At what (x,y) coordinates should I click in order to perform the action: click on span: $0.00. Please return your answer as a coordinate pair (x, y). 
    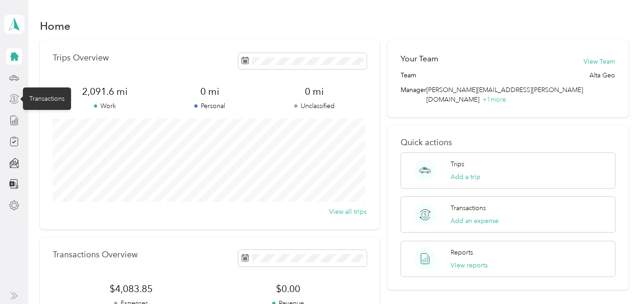
    Looking at the image, I should click on (288, 289).